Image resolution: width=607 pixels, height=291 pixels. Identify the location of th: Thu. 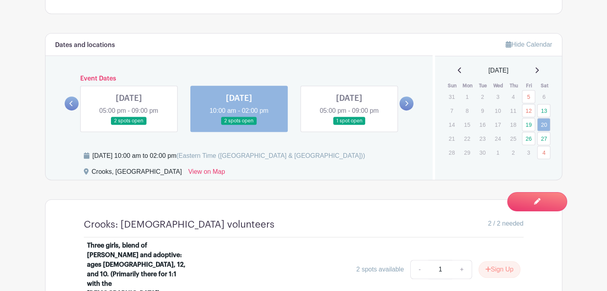
(514, 86).